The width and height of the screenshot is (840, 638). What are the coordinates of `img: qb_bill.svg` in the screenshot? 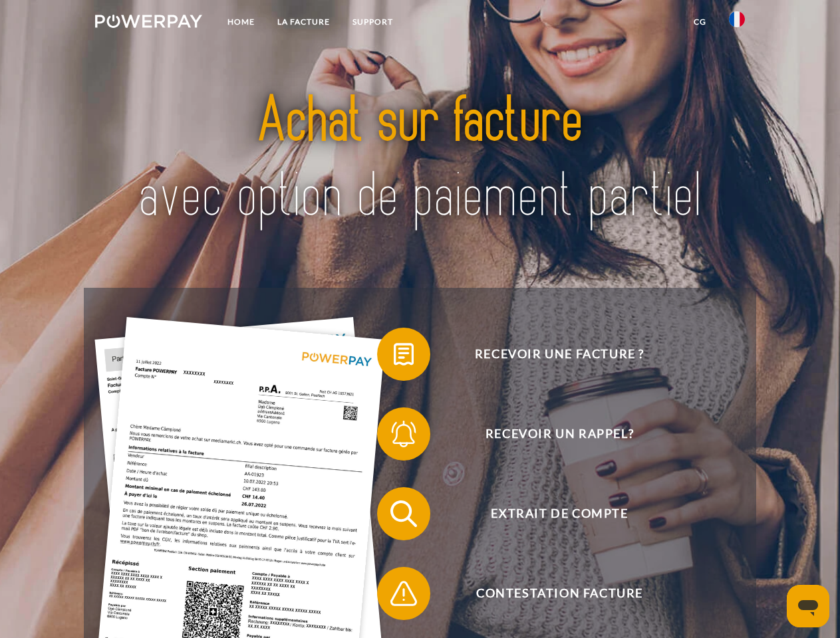 It's located at (404, 354).